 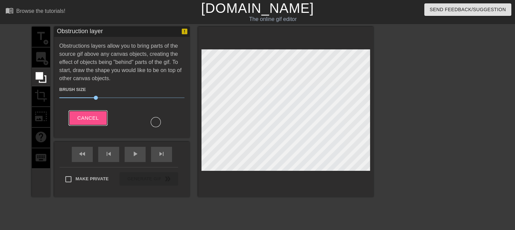 What do you see at coordinates (41, 11) in the screenshot?
I see `div: Browse the tutorials!` at bounding box center [41, 11].